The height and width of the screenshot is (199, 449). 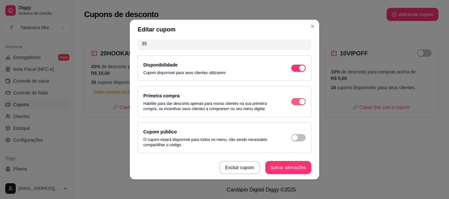 What do you see at coordinates (288, 168) in the screenshot?
I see `button: Salvar alterações` at bounding box center [288, 168].